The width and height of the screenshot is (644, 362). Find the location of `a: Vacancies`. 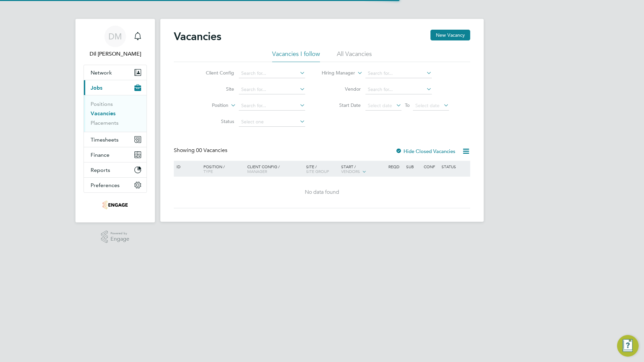

a: Vacancies is located at coordinates (103, 113).